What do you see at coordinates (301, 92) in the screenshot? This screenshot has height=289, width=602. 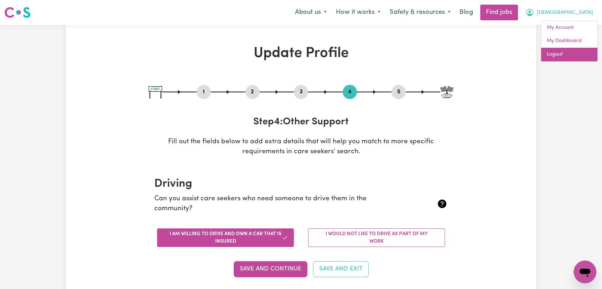 I see `button: Go to step 3` at bounding box center [301, 92].